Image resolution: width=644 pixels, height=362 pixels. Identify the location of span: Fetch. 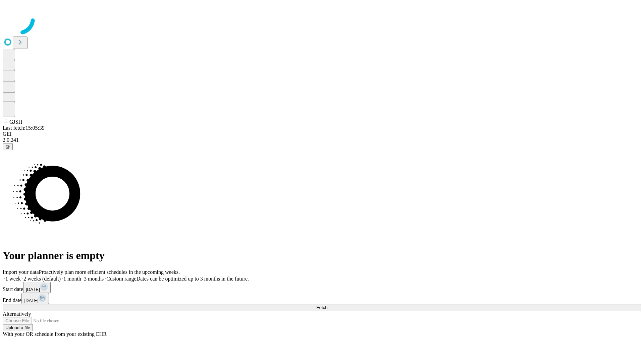
(321, 308).